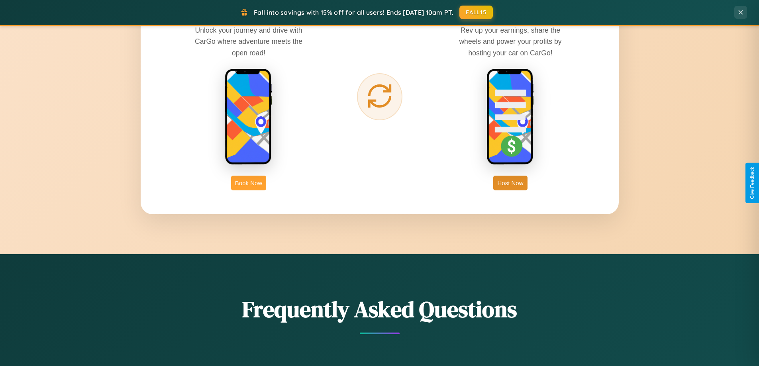  I want to click on div: Give Feedback, so click(752, 183).